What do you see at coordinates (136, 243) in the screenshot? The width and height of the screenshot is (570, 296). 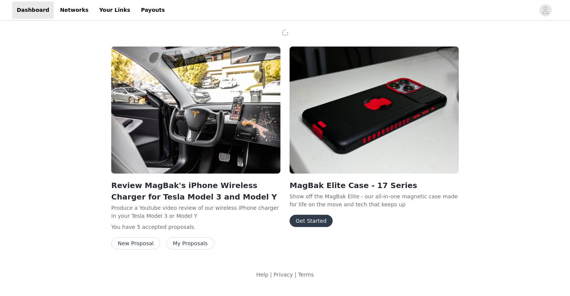 I see `button: New Proposal` at bounding box center [136, 243].